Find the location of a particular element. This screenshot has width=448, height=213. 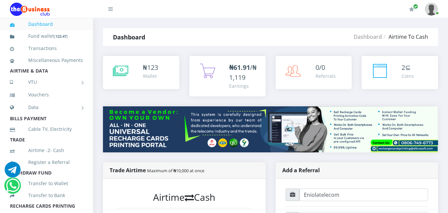

strong: Trade Airtime is located at coordinates (127, 171).